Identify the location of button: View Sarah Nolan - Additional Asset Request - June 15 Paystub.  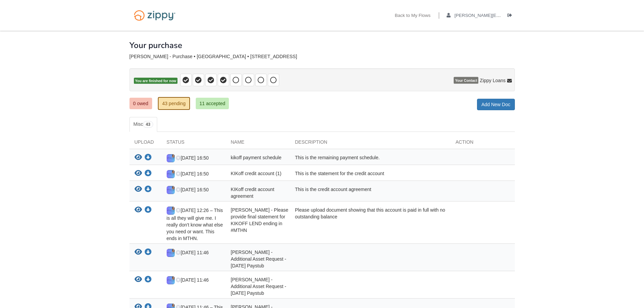
(138, 252).